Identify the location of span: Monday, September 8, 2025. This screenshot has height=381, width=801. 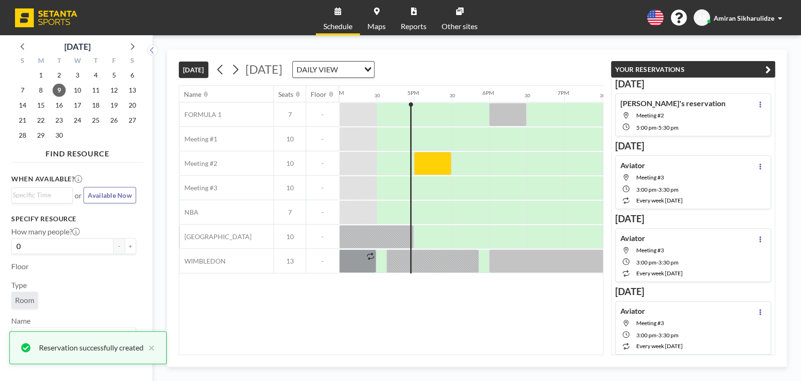
(41, 90).